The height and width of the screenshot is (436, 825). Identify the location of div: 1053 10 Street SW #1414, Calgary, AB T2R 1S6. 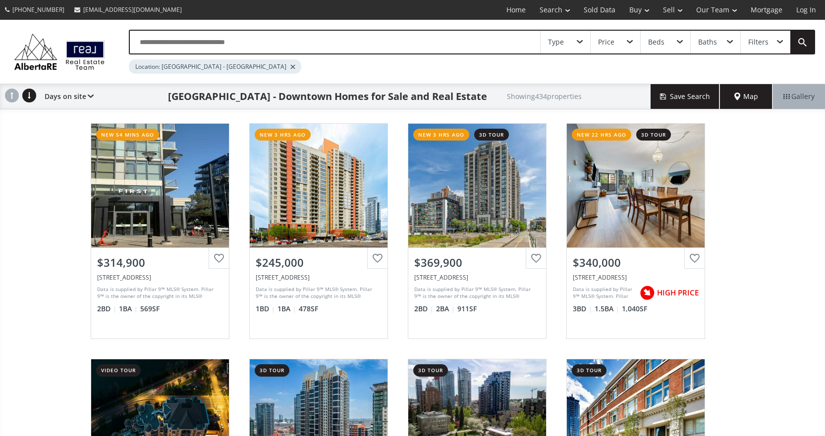
(318, 277).